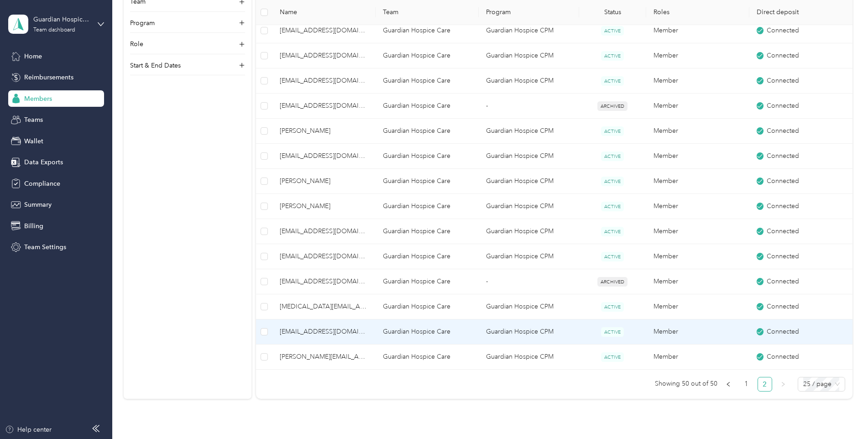 Image resolution: width=868 pixels, height=439 pixels. I want to click on td: lrein@guardianhospicepa.com, so click(324, 256).